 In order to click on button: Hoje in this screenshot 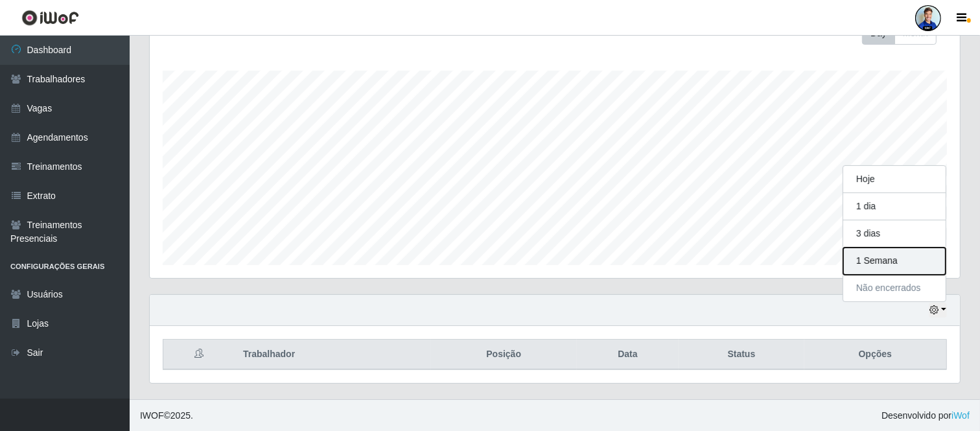, I will do `click(895, 179)`.